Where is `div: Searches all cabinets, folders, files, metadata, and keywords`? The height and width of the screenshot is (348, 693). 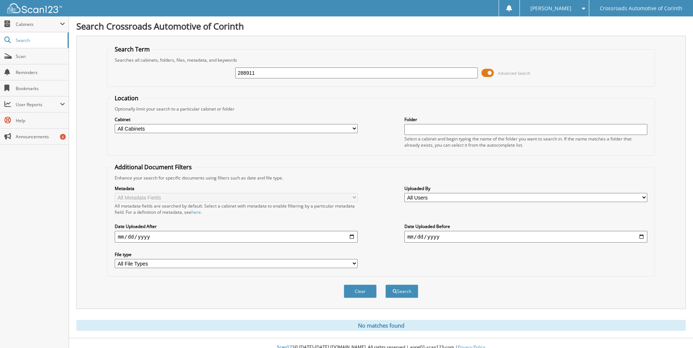
div: Searches all cabinets, folders, files, metadata, and keywords is located at coordinates (380, 60).